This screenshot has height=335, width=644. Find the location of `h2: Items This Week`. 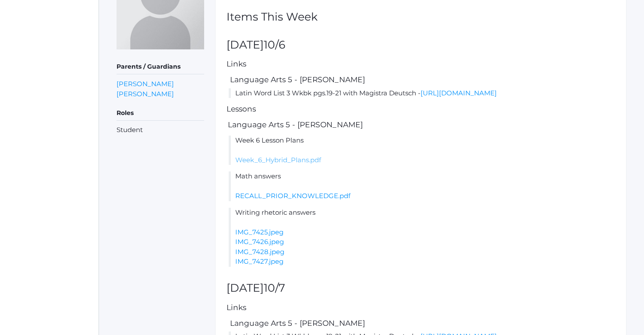

h2: Items This Week is located at coordinates (421, 17).